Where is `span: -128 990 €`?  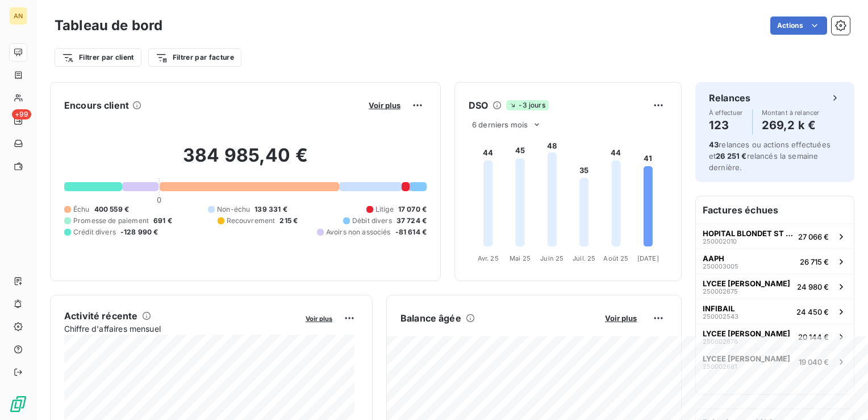
span: -128 990 € is located at coordinates (139, 232).